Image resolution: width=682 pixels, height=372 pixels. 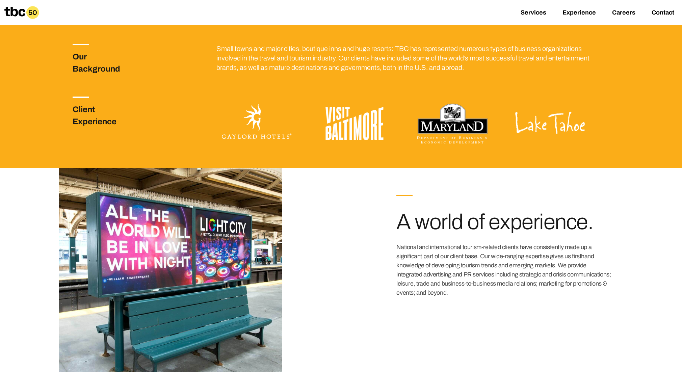 I want to click on img: Lake Tahoe Visitors Authority Logo, so click(x=550, y=124).